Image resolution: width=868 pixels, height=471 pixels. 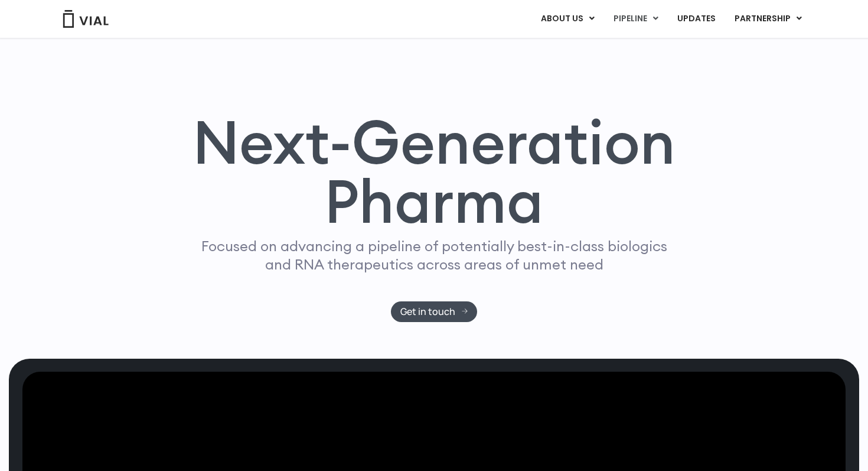 What do you see at coordinates (567, 19) in the screenshot?
I see `a: ABOUT USMenu Toggle` at bounding box center [567, 19].